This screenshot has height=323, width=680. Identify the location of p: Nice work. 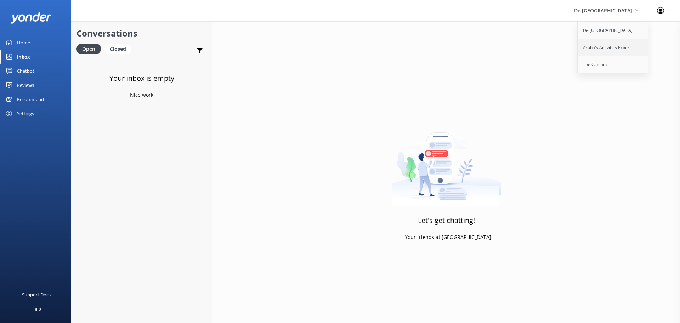
(142, 95).